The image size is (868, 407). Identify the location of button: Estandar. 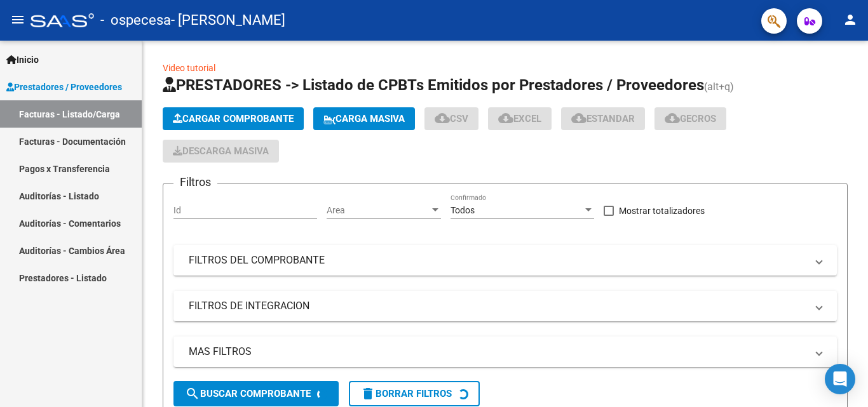
(603, 119).